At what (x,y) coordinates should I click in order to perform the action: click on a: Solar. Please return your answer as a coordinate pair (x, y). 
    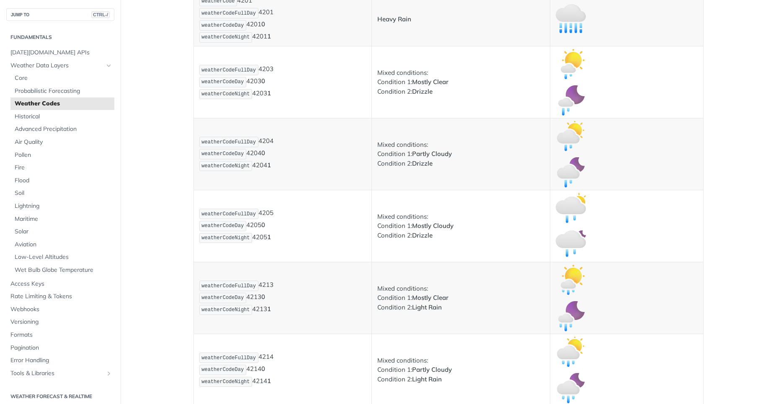
    Looking at the image, I should click on (62, 232).